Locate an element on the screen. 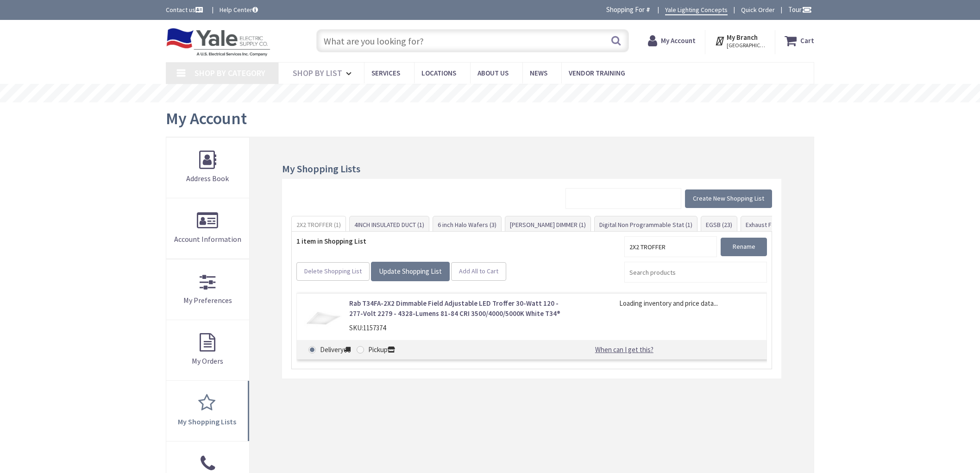  span: Tour is located at coordinates (800, 9).